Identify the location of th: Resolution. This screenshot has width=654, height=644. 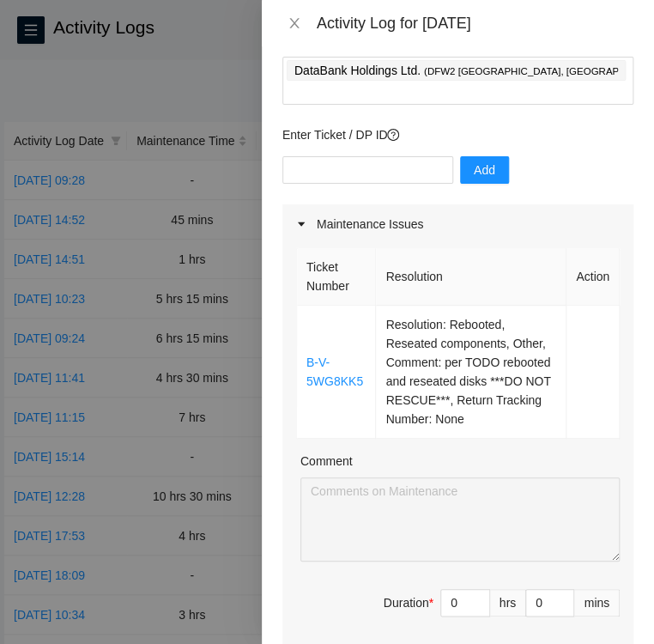
(472, 276).